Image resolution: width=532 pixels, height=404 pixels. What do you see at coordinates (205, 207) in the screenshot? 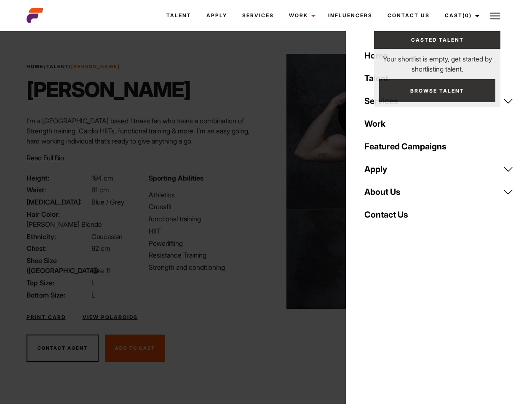
I see `li: Crossfit` at bounding box center [205, 207].